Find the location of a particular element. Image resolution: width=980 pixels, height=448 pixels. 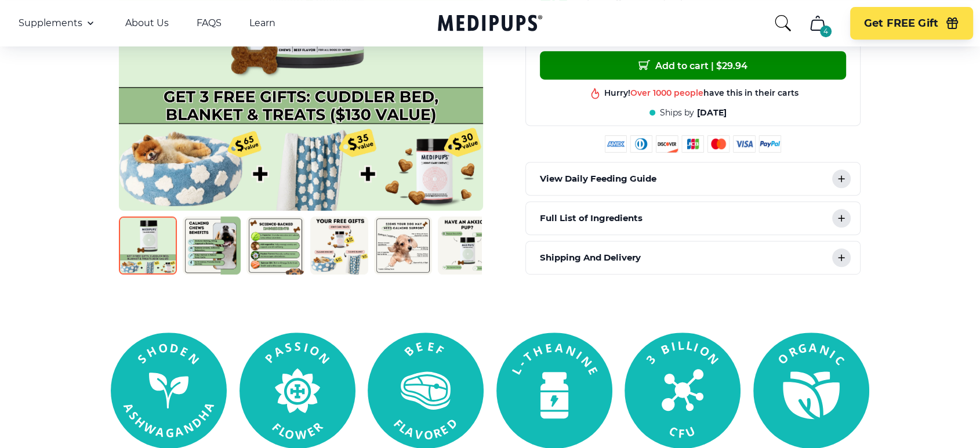

a: About Us is located at coordinates (147, 23).